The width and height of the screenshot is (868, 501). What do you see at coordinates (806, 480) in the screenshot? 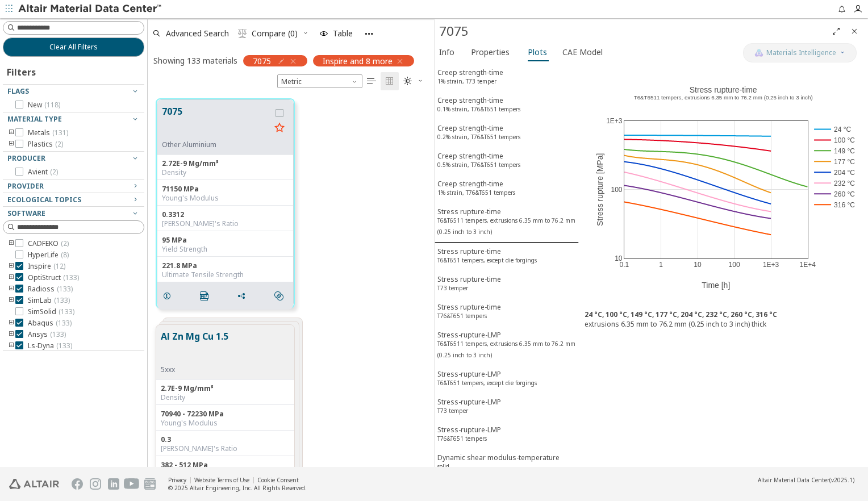
I see `div: (v2025.1)` at bounding box center [806, 480].